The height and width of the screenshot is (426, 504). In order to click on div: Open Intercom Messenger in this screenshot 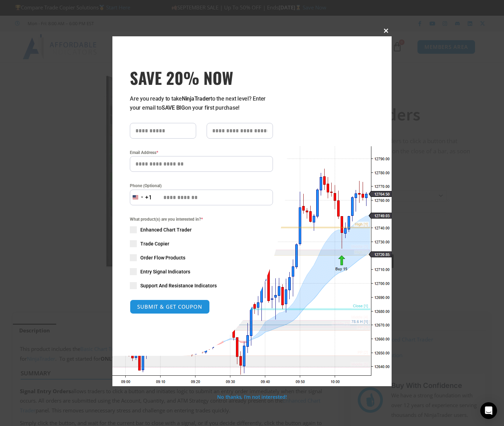, I will do `click(489, 411)`.